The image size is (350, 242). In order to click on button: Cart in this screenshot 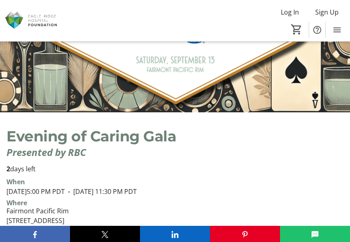, I will do `click(296, 30)`.